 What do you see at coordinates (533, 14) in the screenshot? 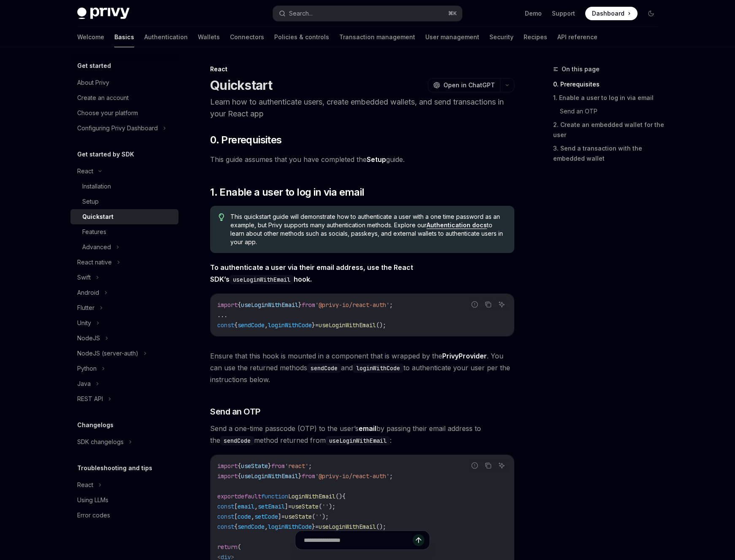
I see `a: Demo` at bounding box center [533, 14].